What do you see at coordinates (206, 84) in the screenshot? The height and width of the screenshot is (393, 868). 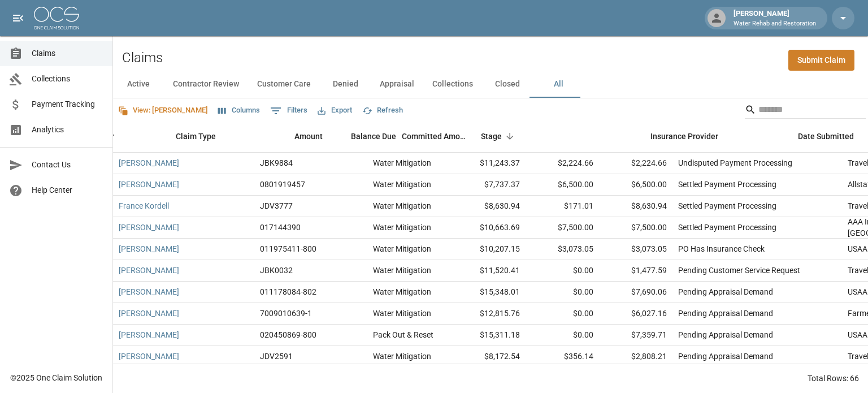 I see `button: Contractor Review` at bounding box center [206, 84].